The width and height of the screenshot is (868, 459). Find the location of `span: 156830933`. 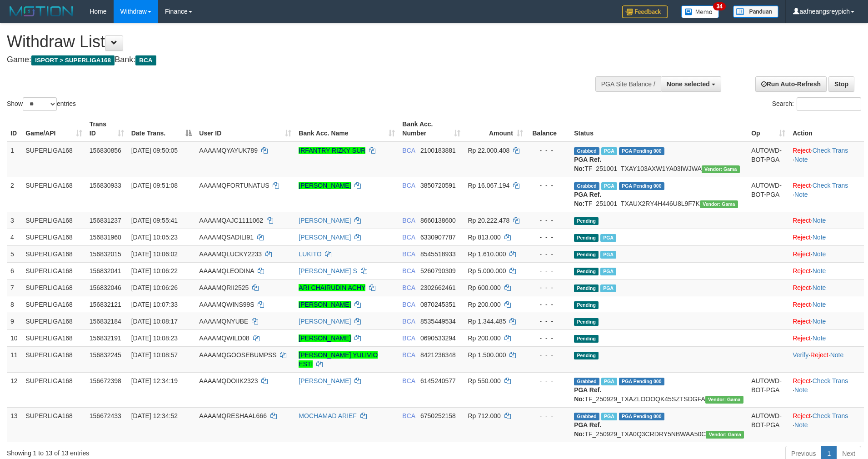

span: 156830933 is located at coordinates (106, 185).